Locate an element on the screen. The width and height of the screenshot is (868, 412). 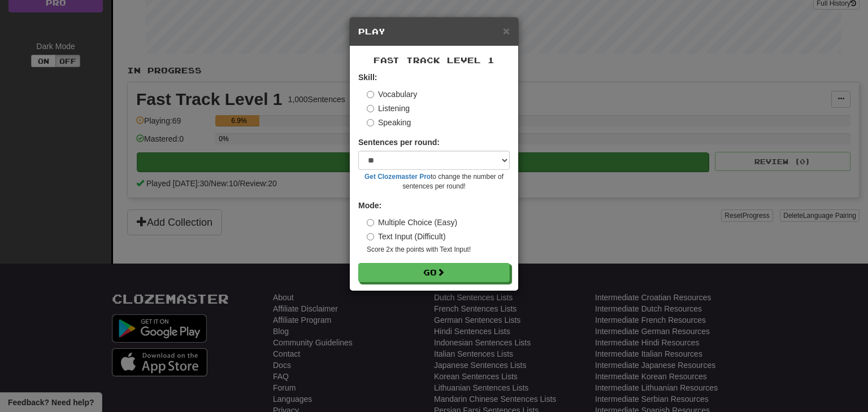
input: Speaking is located at coordinates (370, 123).